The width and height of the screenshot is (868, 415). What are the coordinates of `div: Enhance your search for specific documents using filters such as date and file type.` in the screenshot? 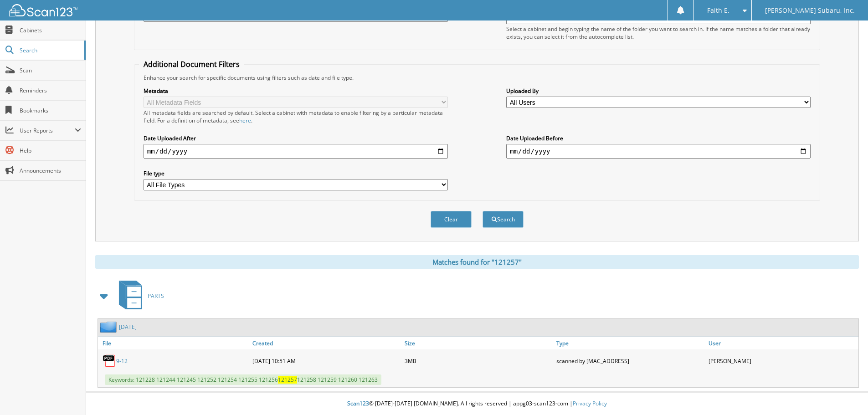 It's located at (477, 77).